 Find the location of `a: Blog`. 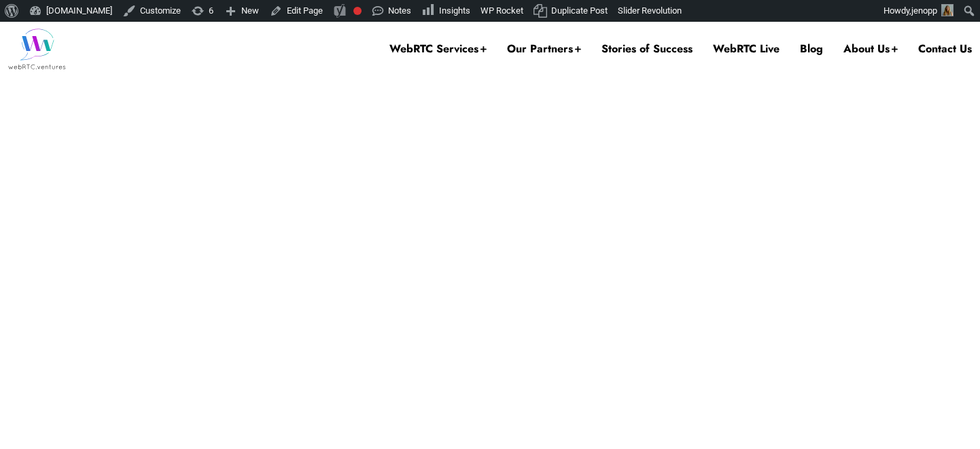

a: Blog is located at coordinates (812, 49).